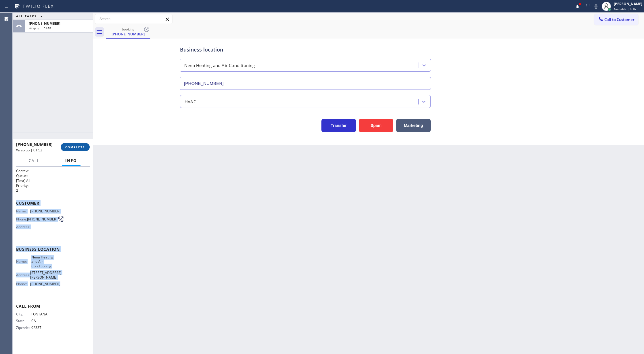  Describe the element at coordinates (24, 321) in the screenshot. I see `span: State:` at that location.